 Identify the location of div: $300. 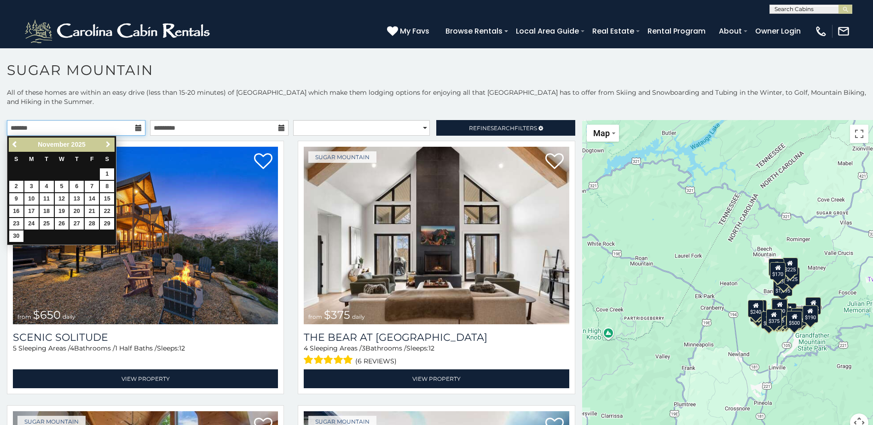
(779, 308).